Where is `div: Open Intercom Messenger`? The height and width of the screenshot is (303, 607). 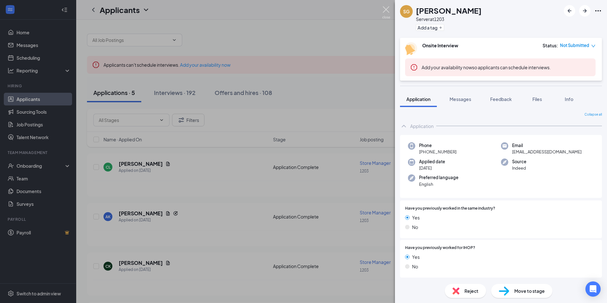 div: Open Intercom Messenger is located at coordinates (593, 289).